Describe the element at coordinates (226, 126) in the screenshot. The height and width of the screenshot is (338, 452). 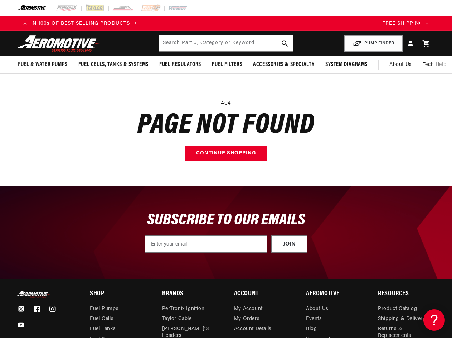
I see `h1: Page not found` at that location.